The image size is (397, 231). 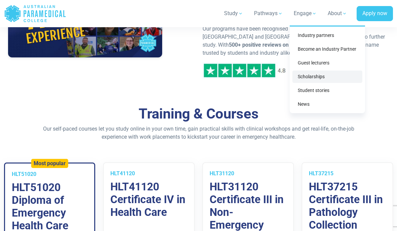 I want to click on span: HLT51020, so click(x=24, y=174).